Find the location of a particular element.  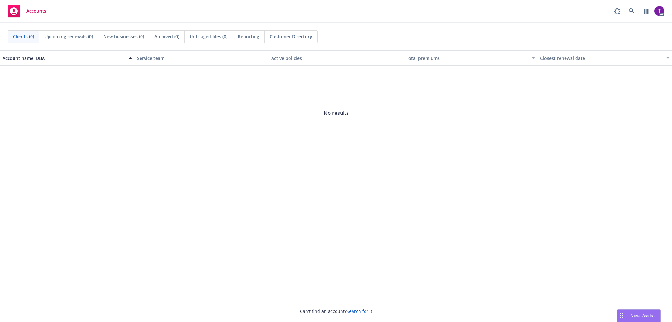

span: New businesses (0) is located at coordinates (124, 36).